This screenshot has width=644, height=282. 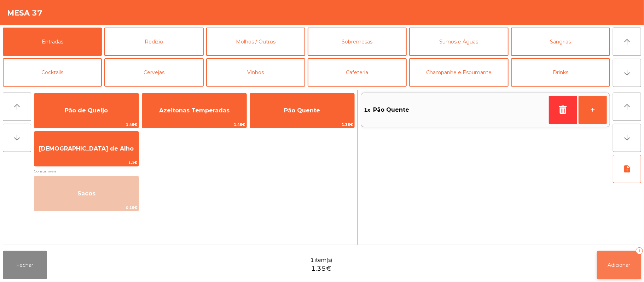 I want to click on h4: Mesa 37, so click(x=25, y=13).